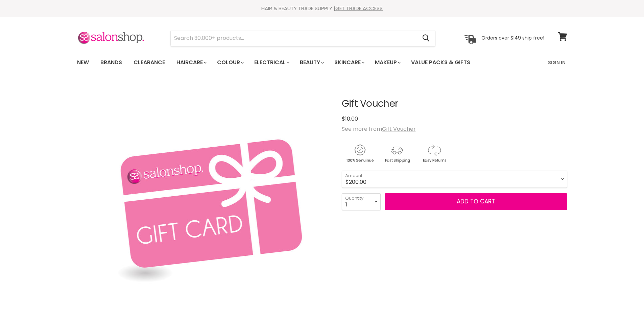 This screenshot has width=644, height=322. I want to click on p: Orders over $149 ship free!, so click(513, 38).